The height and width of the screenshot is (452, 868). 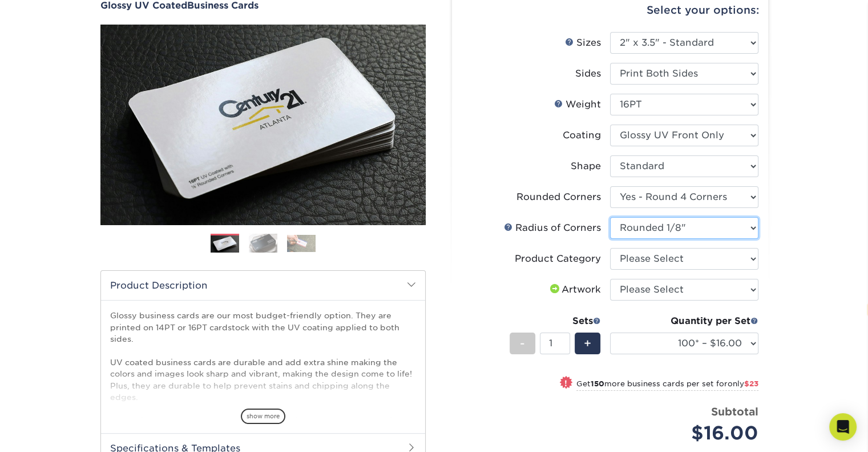 I want to click on div: Open Intercom Messenger, so click(x=843, y=427).